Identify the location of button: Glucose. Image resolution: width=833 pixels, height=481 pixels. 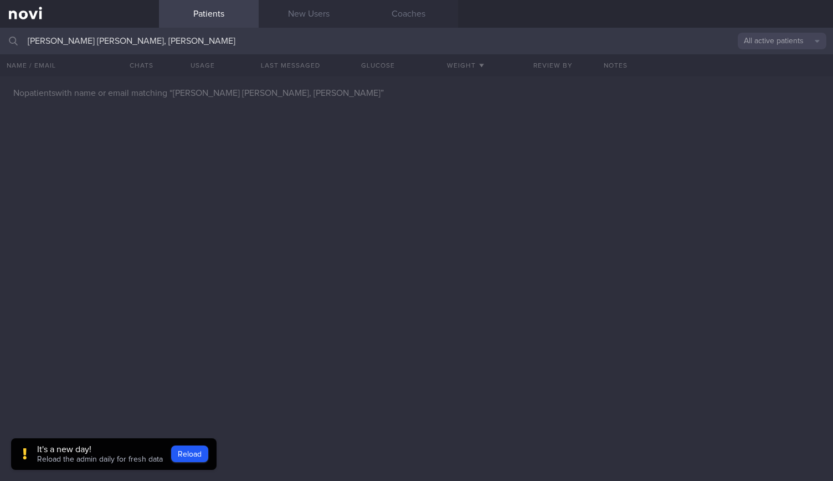
(378, 65).